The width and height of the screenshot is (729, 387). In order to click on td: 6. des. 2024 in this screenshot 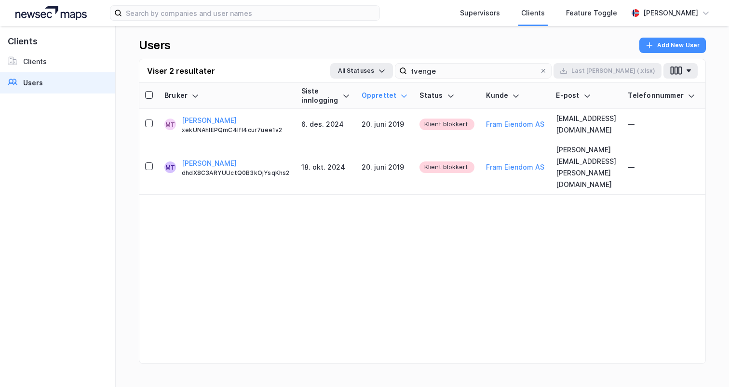, I will do `click(326, 124)`.